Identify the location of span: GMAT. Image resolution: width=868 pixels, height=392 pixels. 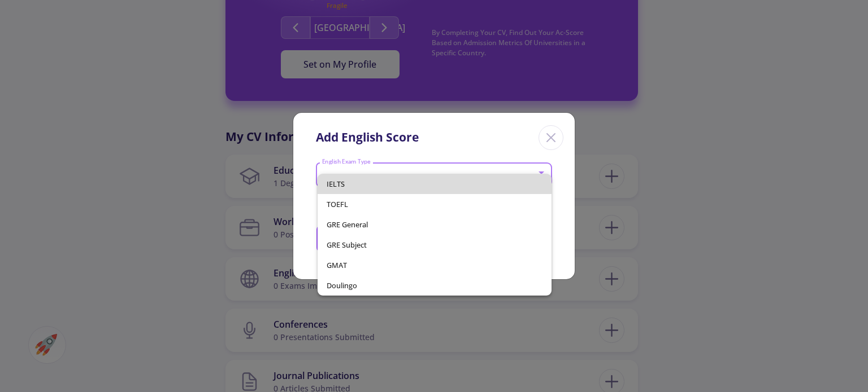
(434, 265).